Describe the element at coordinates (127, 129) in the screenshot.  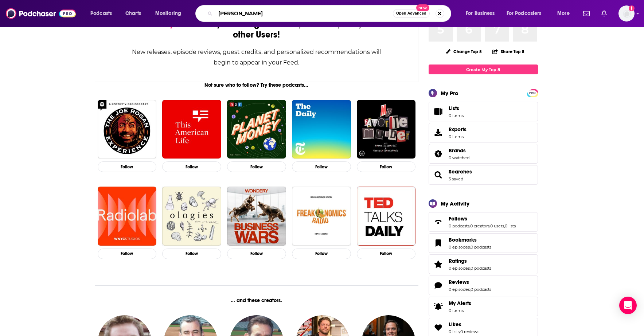
I see `img: The Joe Rogan Experience` at that location.